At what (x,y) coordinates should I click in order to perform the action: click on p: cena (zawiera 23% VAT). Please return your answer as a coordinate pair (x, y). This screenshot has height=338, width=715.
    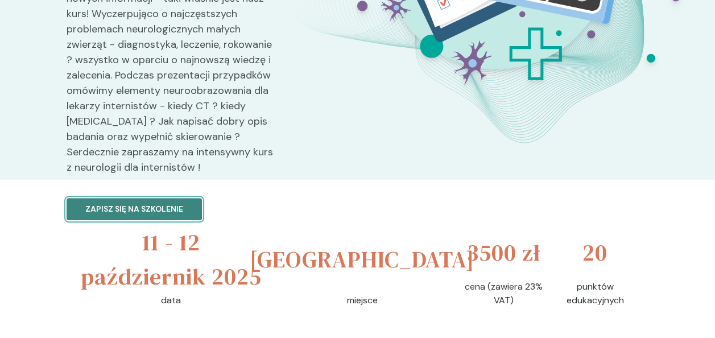
    Looking at the image, I should click on (504, 294).